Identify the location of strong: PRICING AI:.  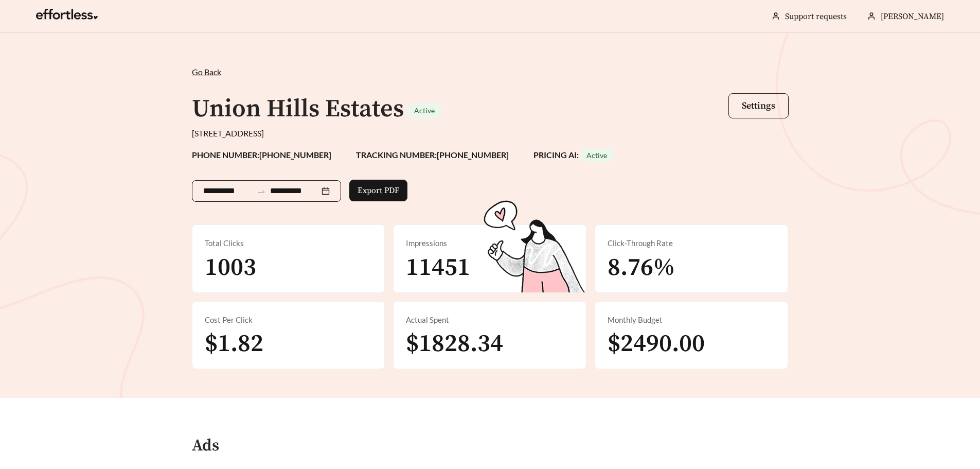
(574, 154).